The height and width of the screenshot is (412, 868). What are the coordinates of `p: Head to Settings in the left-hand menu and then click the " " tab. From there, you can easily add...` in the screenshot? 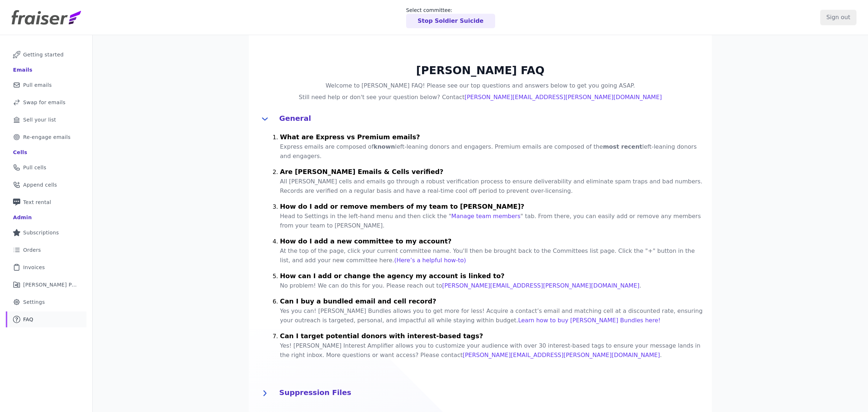 It's located at (491, 221).